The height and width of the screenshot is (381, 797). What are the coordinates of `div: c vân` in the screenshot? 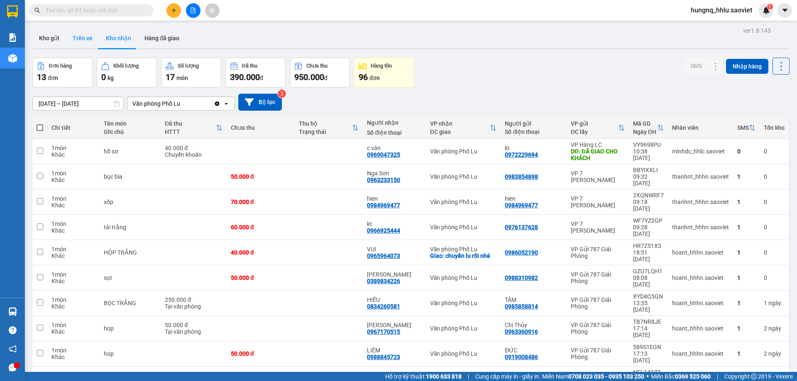 It's located at (394, 148).